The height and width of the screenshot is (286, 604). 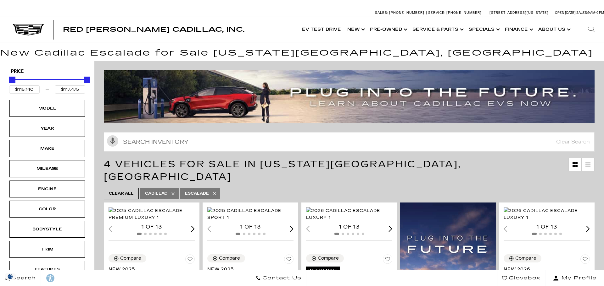 What do you see at coordinates (47, 189) in the screenshot?
I see `div: Engine` at bounding box center [47, 189].